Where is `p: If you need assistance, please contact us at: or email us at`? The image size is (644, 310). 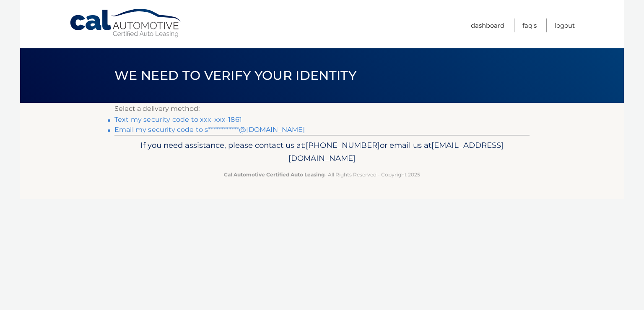
p: If you need assistance, please contact us at: or email us at is located at coordinates (322, 152).